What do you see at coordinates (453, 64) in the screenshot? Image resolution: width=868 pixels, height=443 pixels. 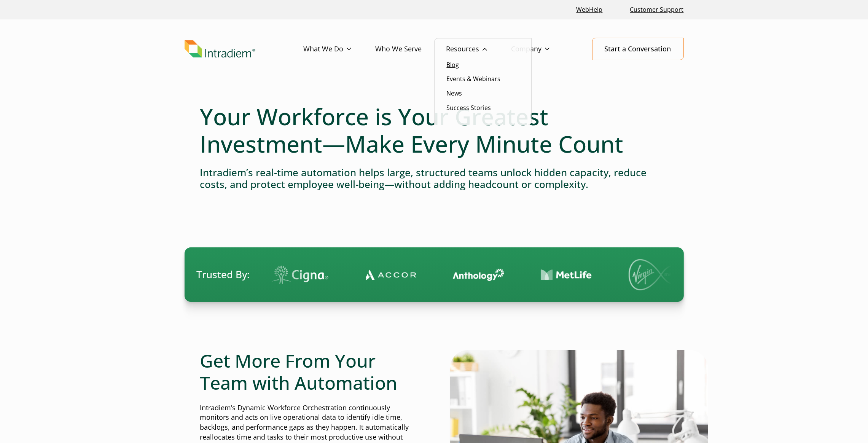 I see `a: Blog` at bounding box center [453, 64].